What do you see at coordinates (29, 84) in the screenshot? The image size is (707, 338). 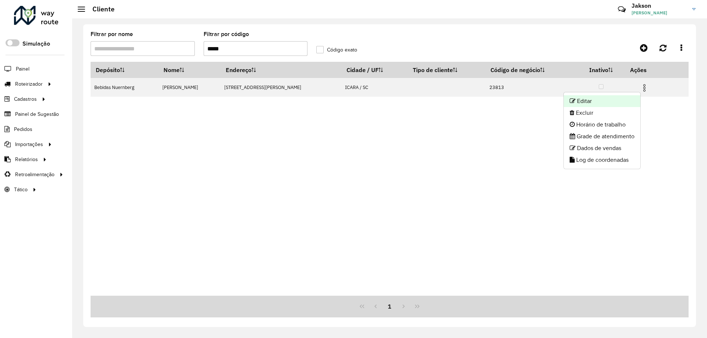 I see `span: Roteirizador` at bounding box center [29, 84].